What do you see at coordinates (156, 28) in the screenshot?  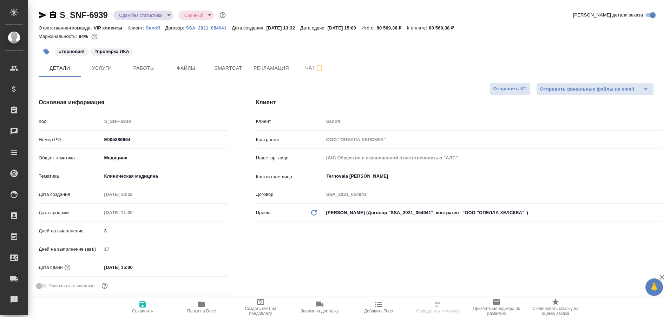 I see `p: Sanofi` at bounding box center [156, 28].